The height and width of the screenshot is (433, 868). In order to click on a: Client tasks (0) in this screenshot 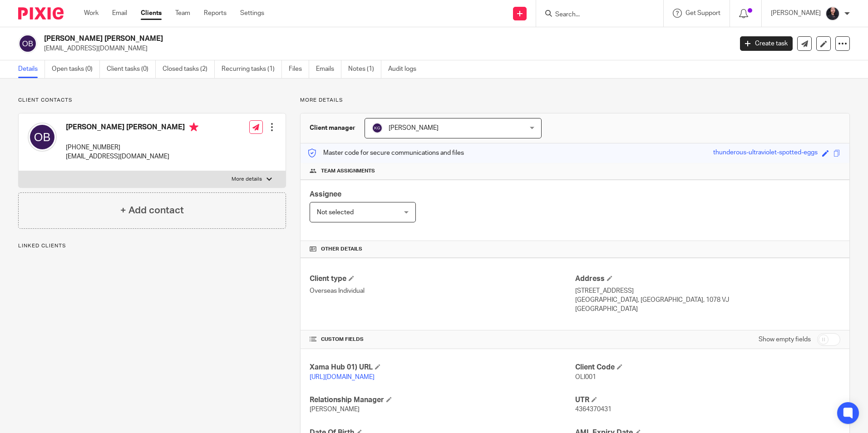, I will do `click(132, 69)`.